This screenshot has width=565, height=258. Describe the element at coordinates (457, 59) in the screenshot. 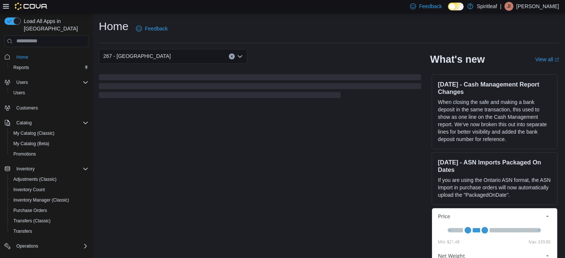

I see `h2: What's new` at that location.